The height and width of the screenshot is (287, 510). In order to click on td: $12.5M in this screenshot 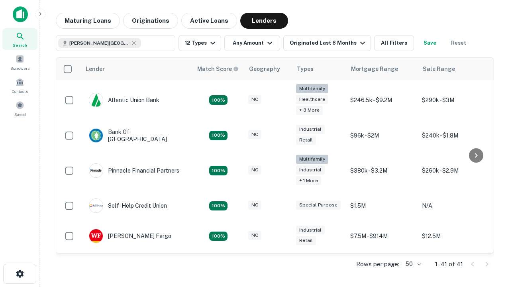, I will do `click(454, 236)`.